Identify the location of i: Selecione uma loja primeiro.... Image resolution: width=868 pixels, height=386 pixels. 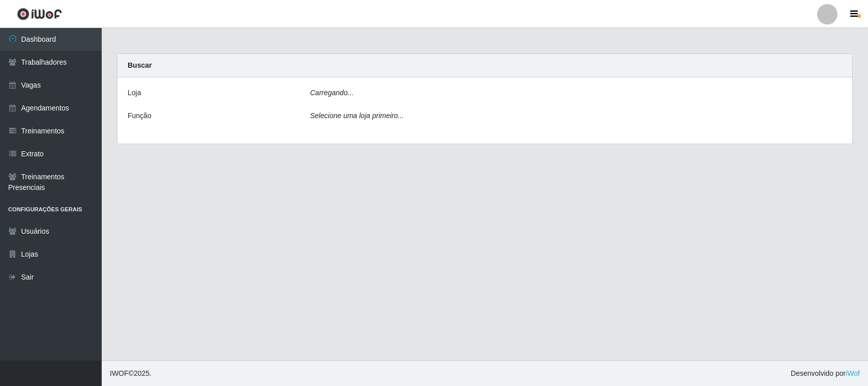
(357, 115).